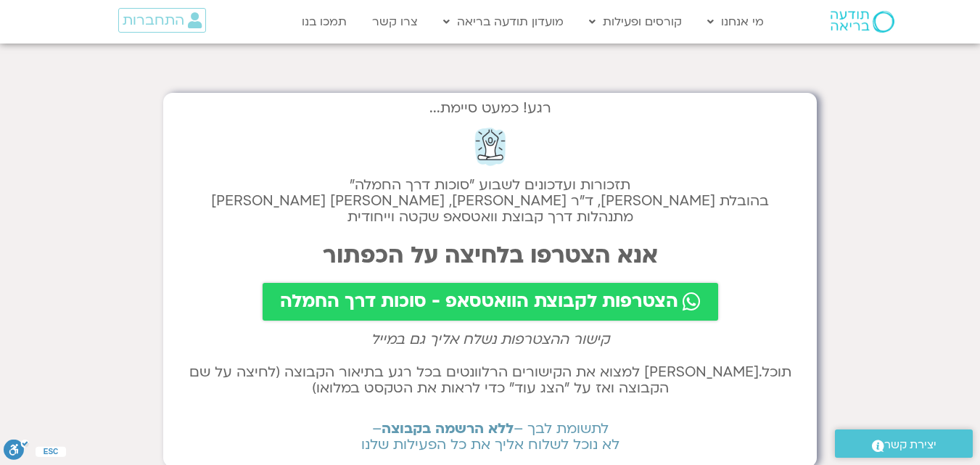 This screenshot has width=980, height=465. Describe the element at coordinates (490, 108) in the screenshot. I see `h2: רגע! כמעט סיימת...` at that location.